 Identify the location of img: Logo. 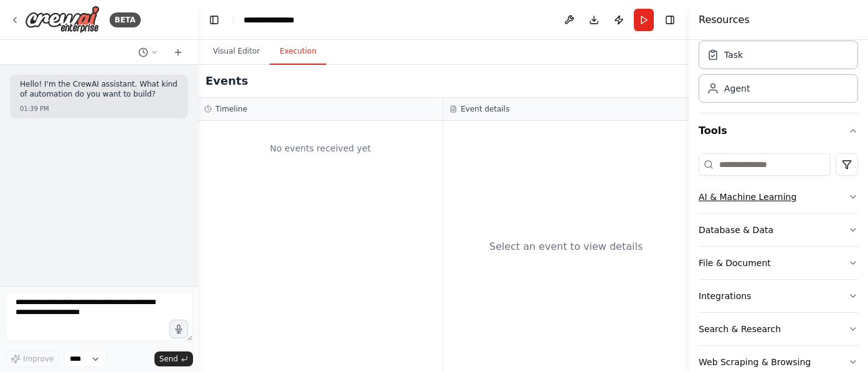
(62, 19).